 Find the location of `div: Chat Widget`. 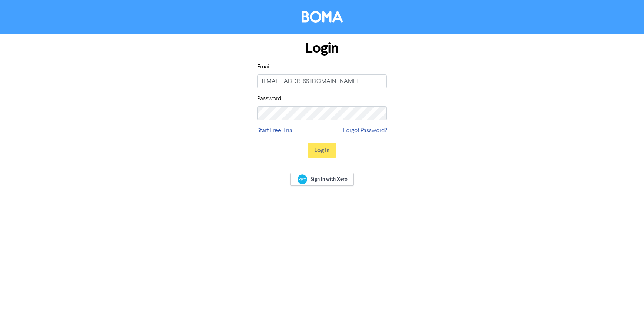

div: Chat Widget is located at coordinates (626, 293).